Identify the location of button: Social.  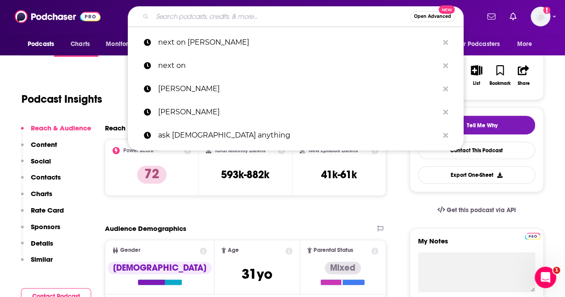
(36, 165).